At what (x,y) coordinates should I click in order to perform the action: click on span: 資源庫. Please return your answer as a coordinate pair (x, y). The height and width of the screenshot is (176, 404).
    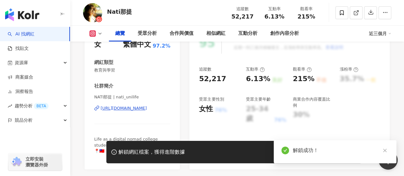
    Looking at the image, I should click on (21, 63).